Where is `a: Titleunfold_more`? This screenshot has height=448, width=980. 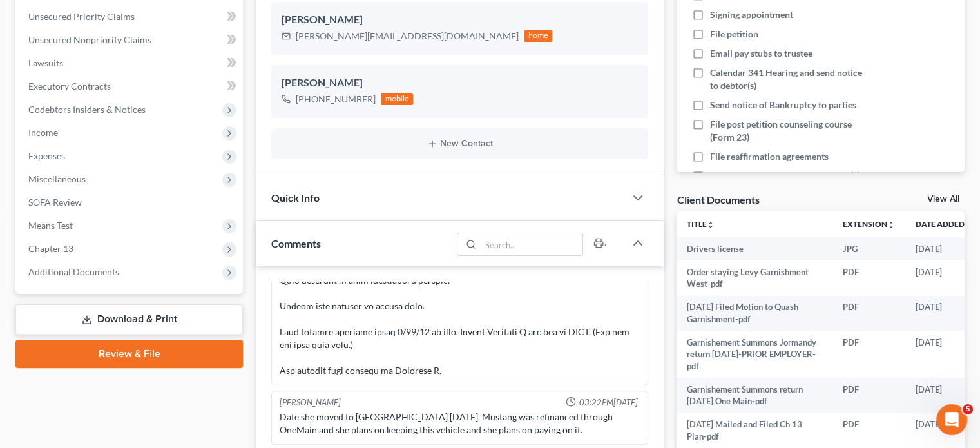 a: Titleunfold_more is located at coordinates (701, 224).